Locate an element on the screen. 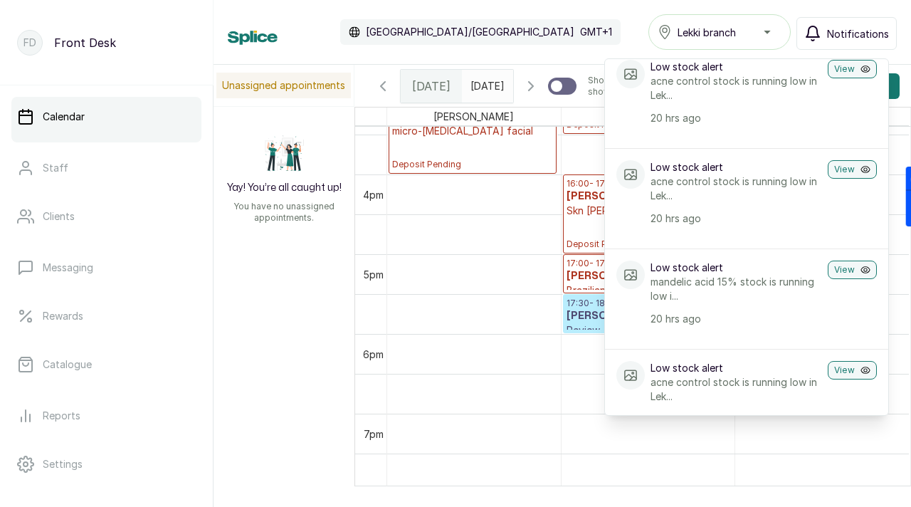 This screenshot has height=507, width=911. p: Rewards is located at coordinates (63, 316).